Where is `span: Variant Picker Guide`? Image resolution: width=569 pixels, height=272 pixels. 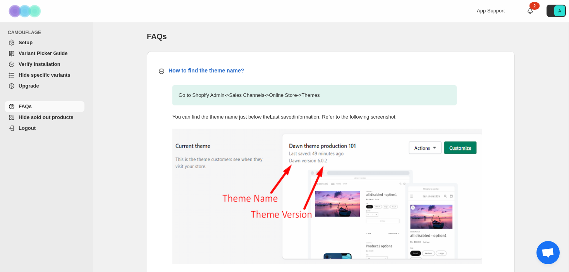
span: Variant Picker Guide is located at coordinates (43, 53).